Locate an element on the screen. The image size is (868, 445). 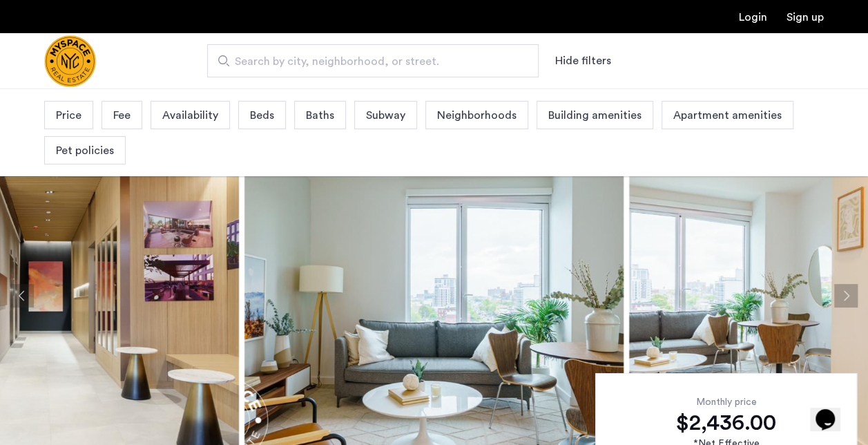
div: Monthly price is located at coordinates (726, 402).